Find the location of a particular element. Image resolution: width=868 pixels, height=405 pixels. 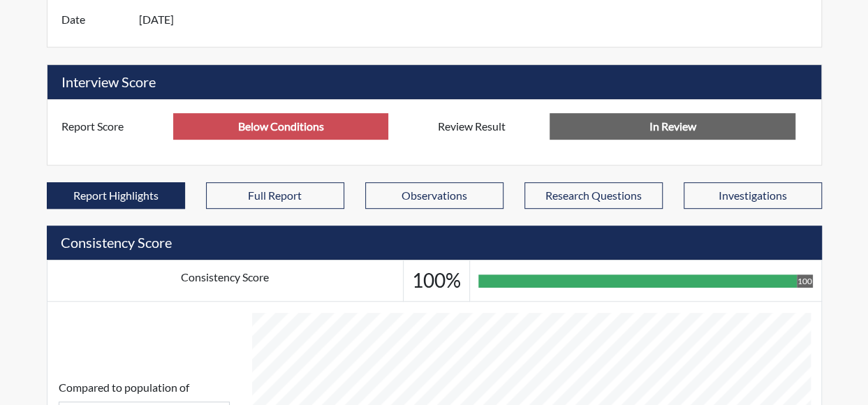

button: Full Report is located at coordinates (275, 196).